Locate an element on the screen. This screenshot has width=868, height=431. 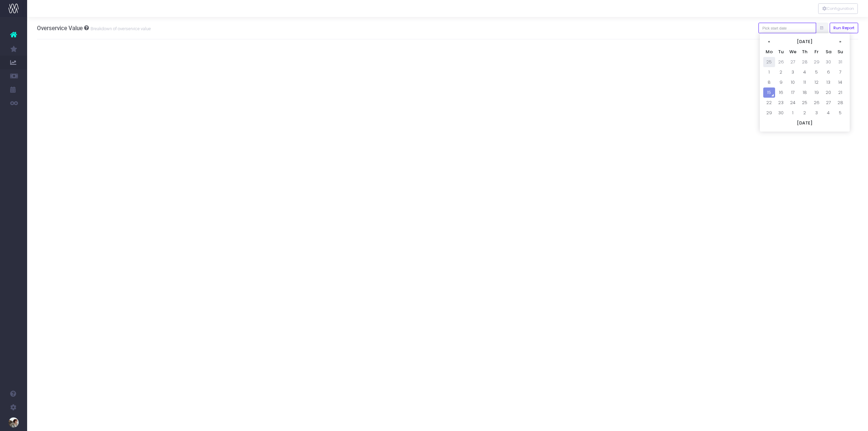
td: 6 is located at coordinates (828, 72).